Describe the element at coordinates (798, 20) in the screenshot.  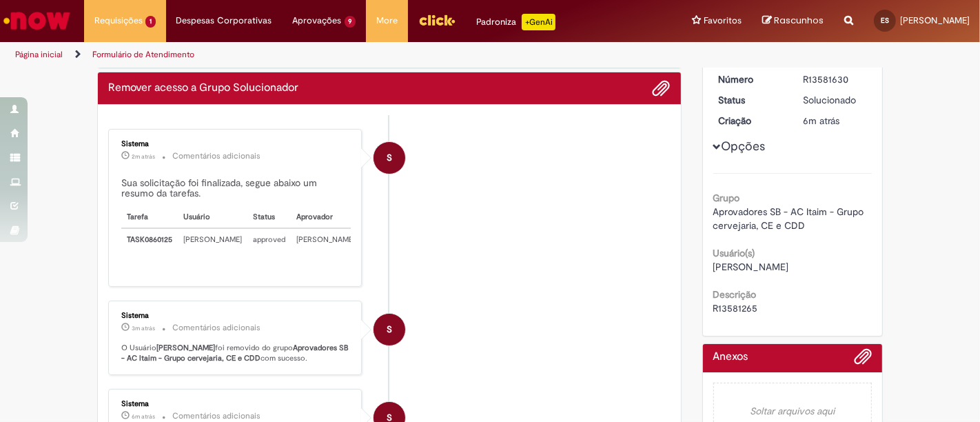
I see `span: Rascunhos` at that location.